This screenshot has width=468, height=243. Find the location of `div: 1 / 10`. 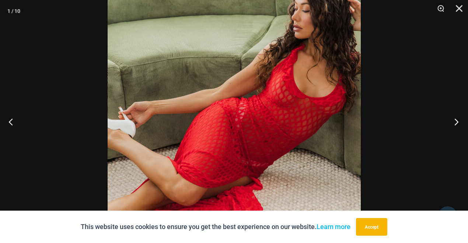

div: 1 / 10 is located at coordinates (14, 11).